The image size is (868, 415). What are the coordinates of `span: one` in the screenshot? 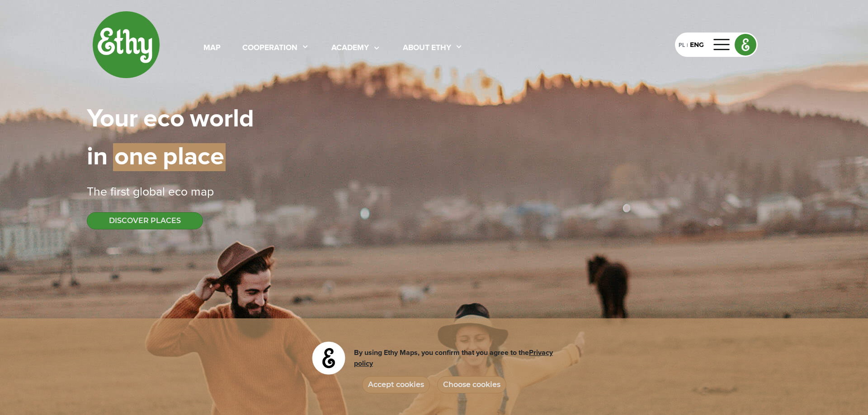 It's located at (135, 157).